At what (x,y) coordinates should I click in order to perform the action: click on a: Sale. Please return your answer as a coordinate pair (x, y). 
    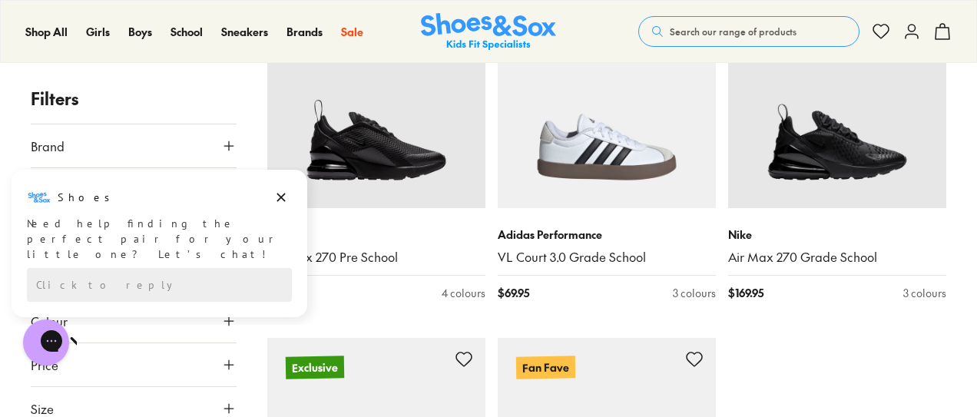
    Looking at the image, I should click on (352, 31).